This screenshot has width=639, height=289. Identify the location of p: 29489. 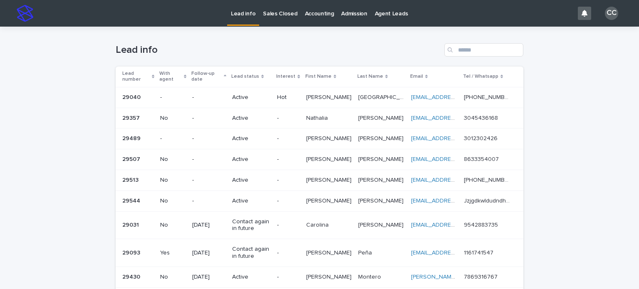
(132, 138).